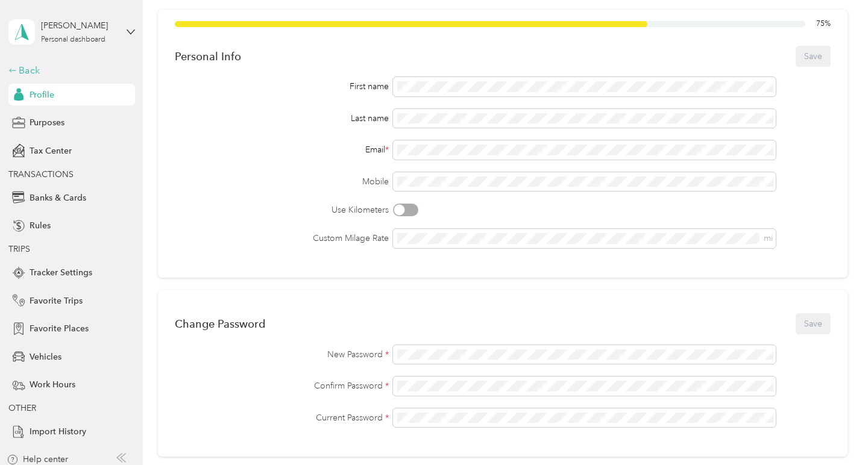 The image size is (868, 465). What do you see at coordinates (56, 301) in the screenshot?
I see `span: Favorite Trips` at bounding box center [56, 301].